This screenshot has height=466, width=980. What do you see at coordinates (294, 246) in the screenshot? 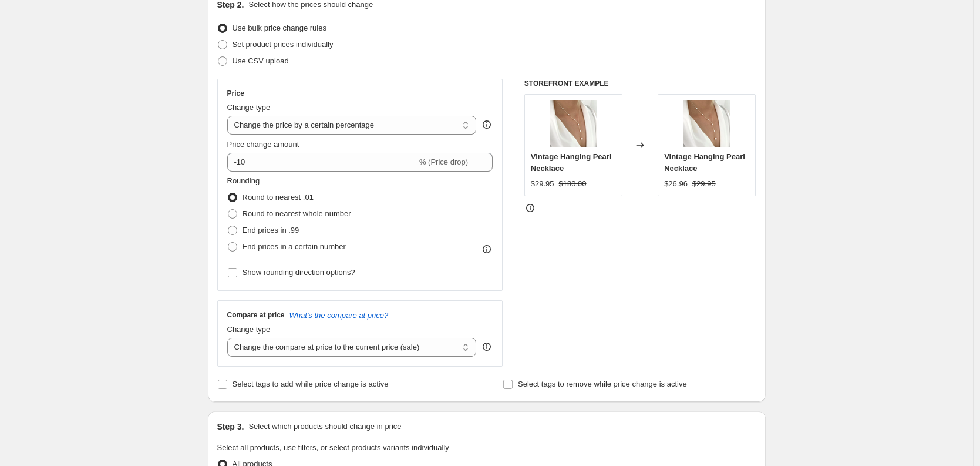
I see `span: End prices in a certain number` at bounding box center [294, 246].